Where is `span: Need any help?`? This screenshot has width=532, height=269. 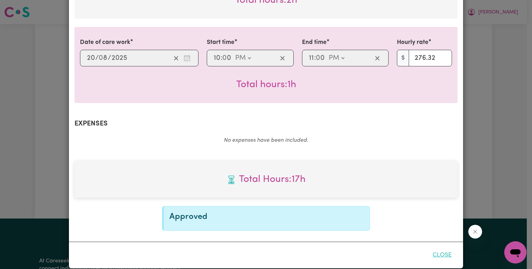
span: Need any help? is located at coordinates (23, 8).